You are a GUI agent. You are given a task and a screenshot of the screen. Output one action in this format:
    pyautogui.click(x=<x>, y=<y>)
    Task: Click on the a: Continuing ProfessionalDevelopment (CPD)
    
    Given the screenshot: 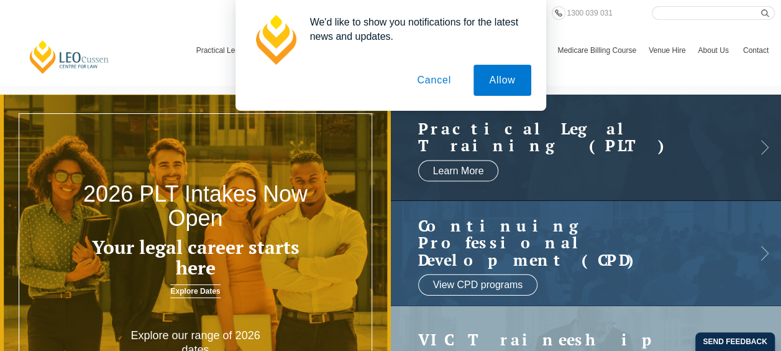 What is the action you would take?
    pyautogui.click(x=574, y=242)
    